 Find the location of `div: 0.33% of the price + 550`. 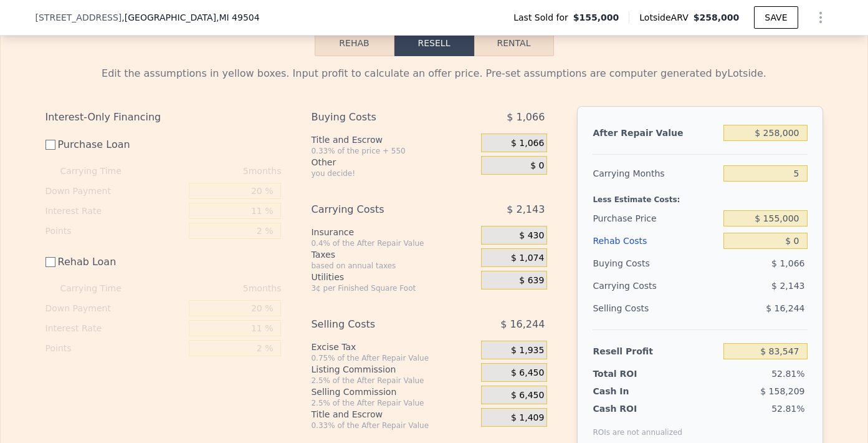

div: 0.33% of the price + 550 is located at coordinates (393, 151).